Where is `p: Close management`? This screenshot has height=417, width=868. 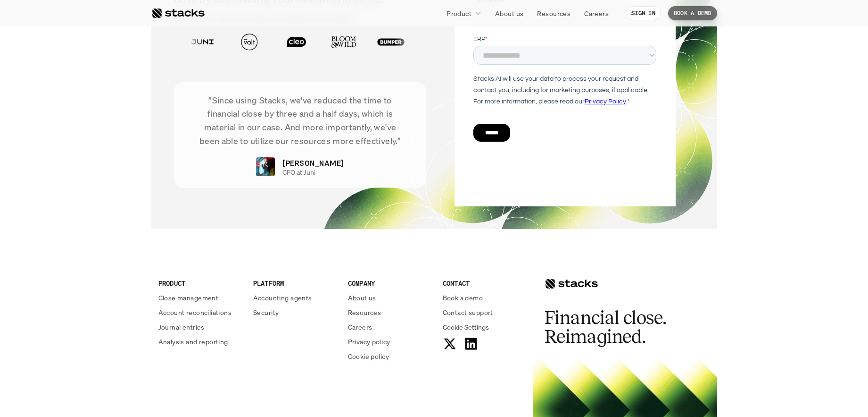 p: Close management is located at coordinates (188, 297).